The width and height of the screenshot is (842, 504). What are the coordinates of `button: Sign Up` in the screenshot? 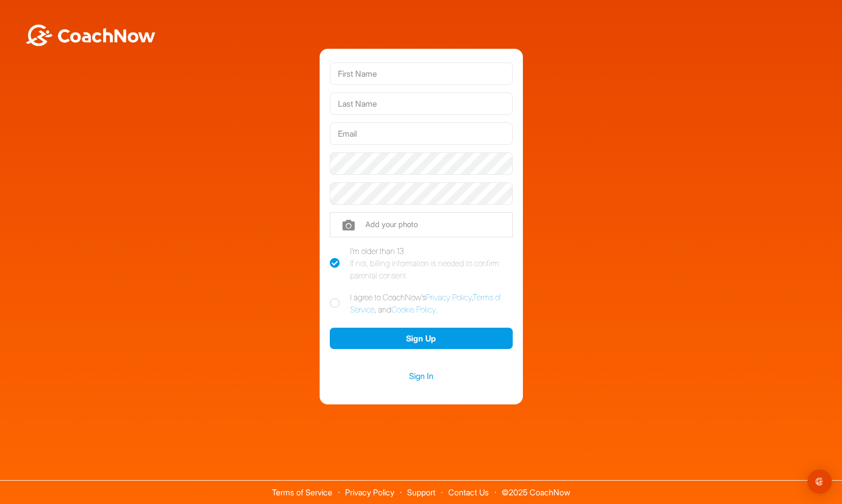 It's located at (421, 338).